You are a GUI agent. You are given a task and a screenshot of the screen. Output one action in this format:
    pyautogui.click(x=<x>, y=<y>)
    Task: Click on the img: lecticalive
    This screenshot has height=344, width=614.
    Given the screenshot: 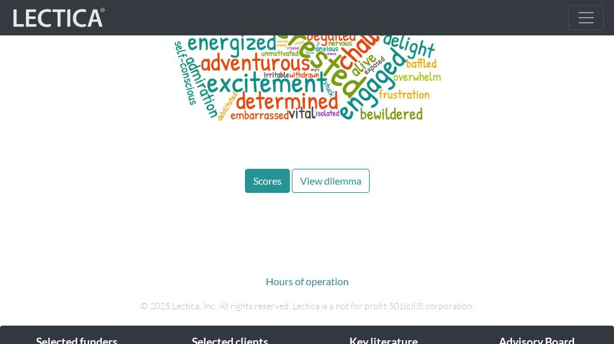 What is the action you would take?
    pyautogui.click(x=58, y=18)
    